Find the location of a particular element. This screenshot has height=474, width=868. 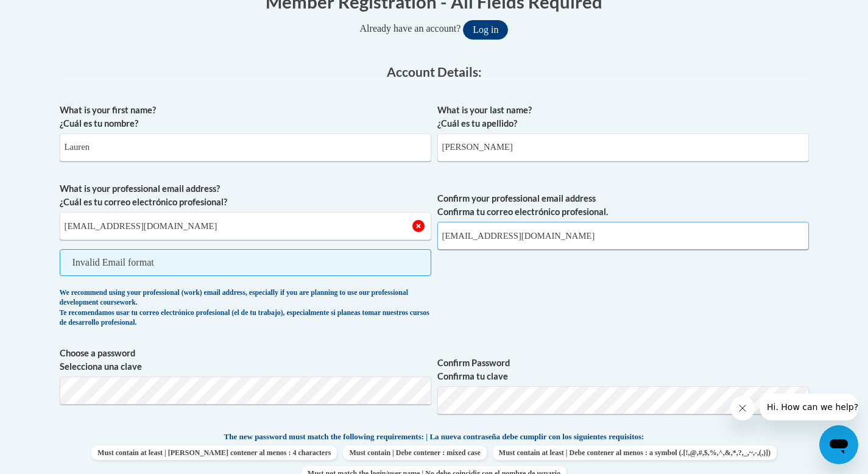

span: Must contain at least | Debe contener al menos : a symbol (.[!,@,#,$,%,^,&,*,?,_,~,-,(,)]) is located at coordinates (635, 453).